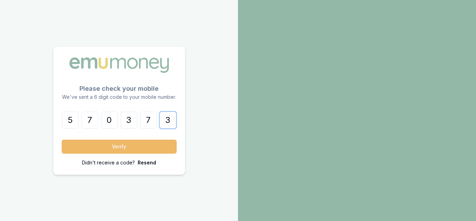 The width and height of the screenshot is (476, 221). I want to click on img: Emu Money, so click(119, 65).